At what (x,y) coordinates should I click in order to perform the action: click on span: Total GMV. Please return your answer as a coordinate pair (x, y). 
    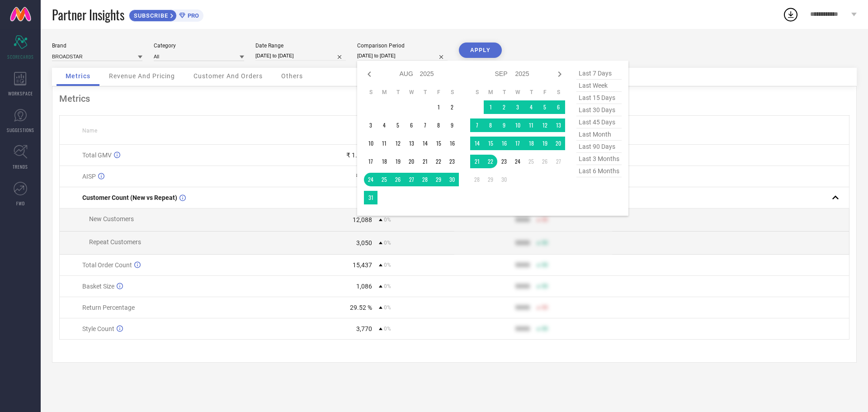
    Looking at the image, I should click on (97, 155).